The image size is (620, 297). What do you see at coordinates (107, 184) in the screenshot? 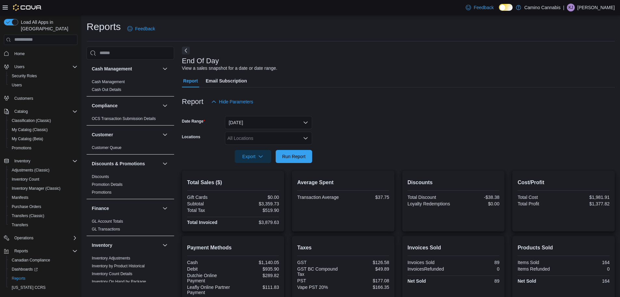
I see `span: Promotion Details` at bounding box center [107, 184].